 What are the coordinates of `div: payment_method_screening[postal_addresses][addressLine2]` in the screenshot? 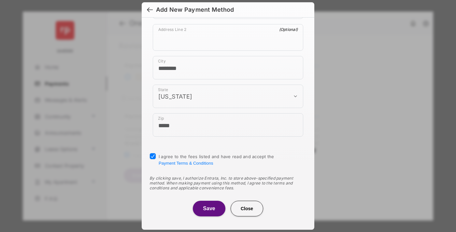 It's located at (228, 37).